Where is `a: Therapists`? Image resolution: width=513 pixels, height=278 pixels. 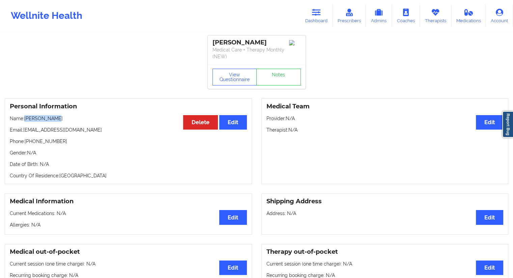 a: Therapists is located at coordinates (435, 16).